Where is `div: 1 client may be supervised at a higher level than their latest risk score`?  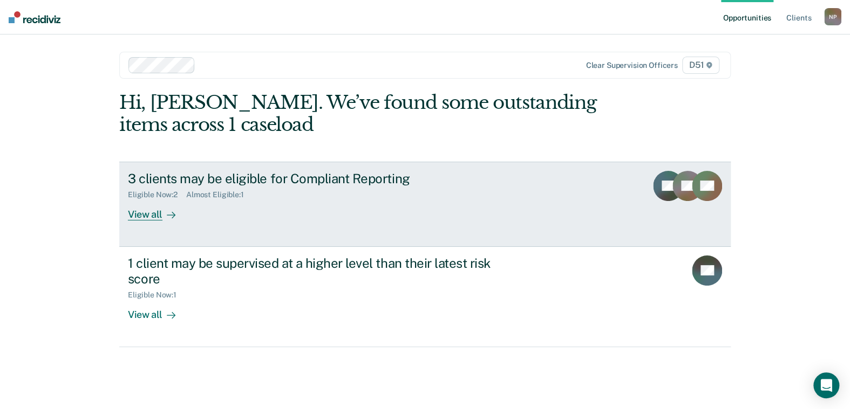
div: 1 client may be supervised at a higher level than their latest risk score is located at coordinates (317, 271).